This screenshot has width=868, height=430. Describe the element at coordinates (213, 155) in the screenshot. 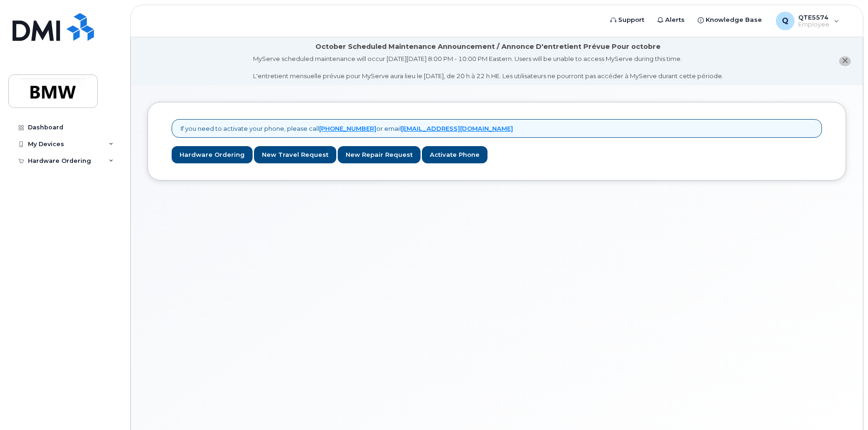

I see `a: Hardware Ordering` at that location.